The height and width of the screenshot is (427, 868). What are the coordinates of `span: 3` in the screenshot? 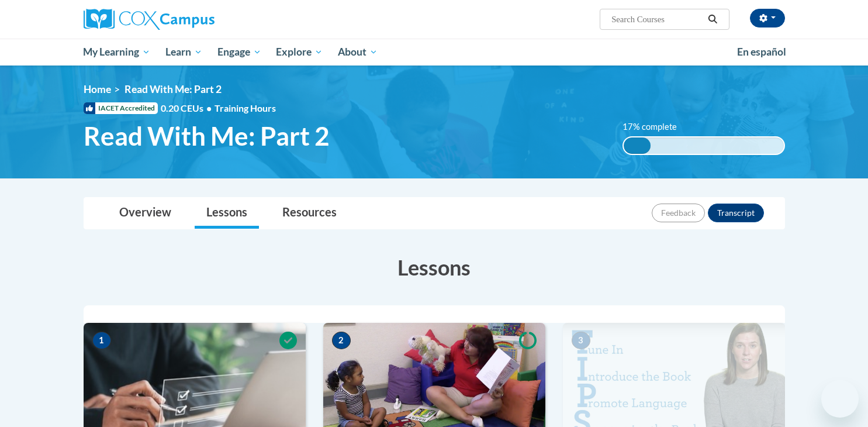 It's located at (581, 340).